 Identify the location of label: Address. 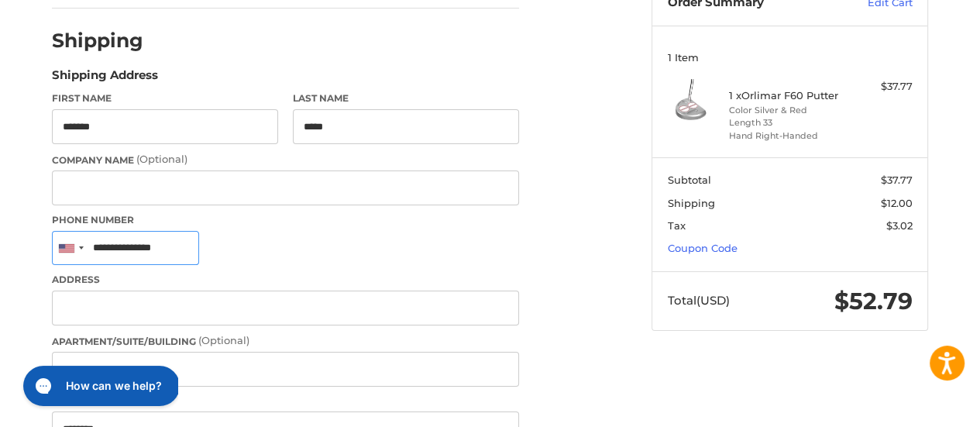
(285, 280).